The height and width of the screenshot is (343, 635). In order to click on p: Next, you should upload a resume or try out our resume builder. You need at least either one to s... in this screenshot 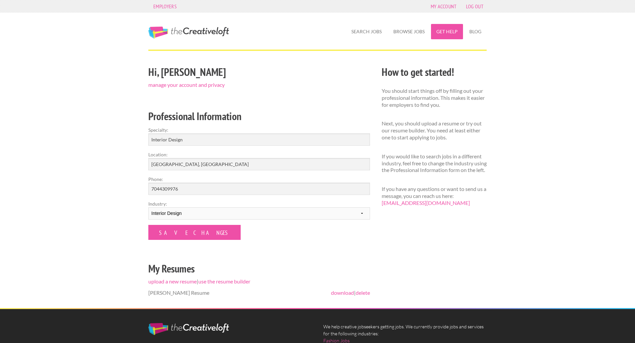, I will do `click(434, 131)`.